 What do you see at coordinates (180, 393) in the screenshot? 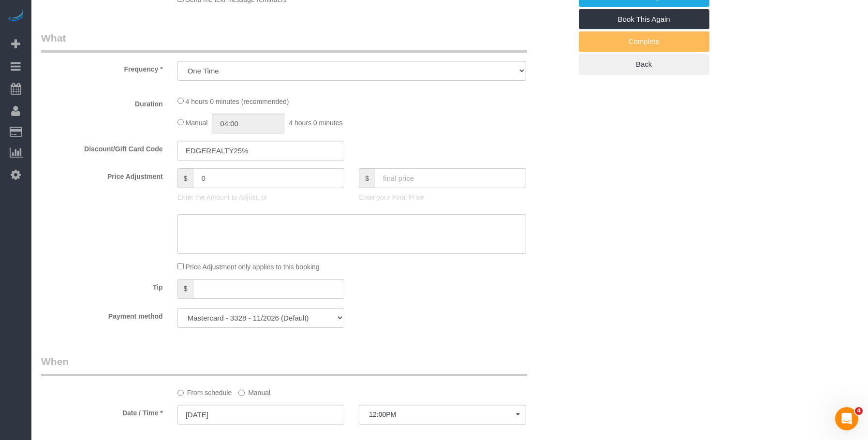
I see `input: From schedule` at bounding box center [180, 393].